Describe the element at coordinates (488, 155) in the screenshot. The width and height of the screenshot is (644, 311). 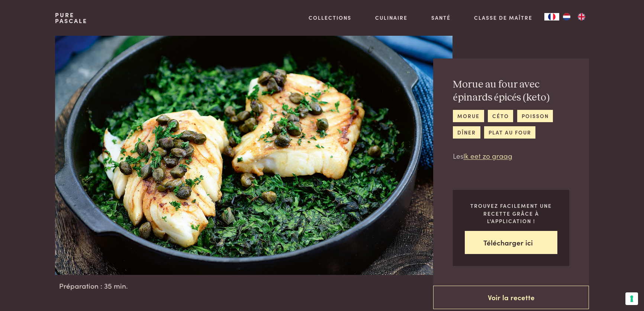
I see `a: Ik eet zo graag` at that location.